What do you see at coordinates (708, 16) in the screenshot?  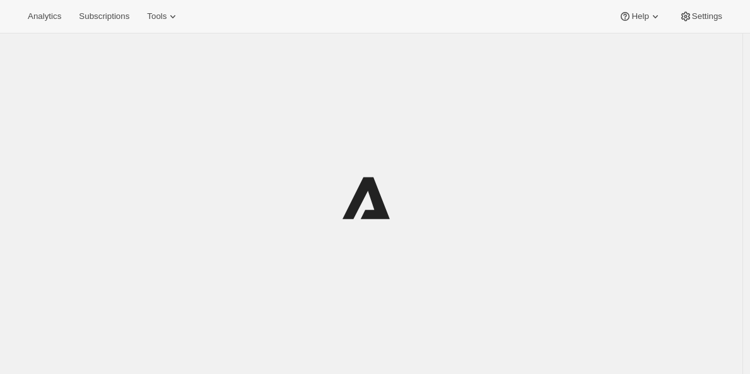 I see `span: Settings` at bounding box center [708, 16].